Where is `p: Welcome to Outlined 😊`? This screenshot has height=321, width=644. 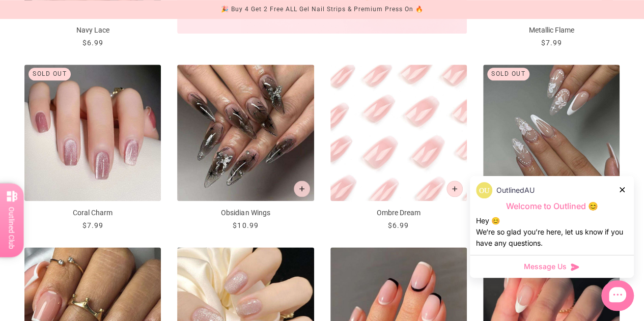
p: Welcome to Outlined 😊 is located at coordinates (552, 206).